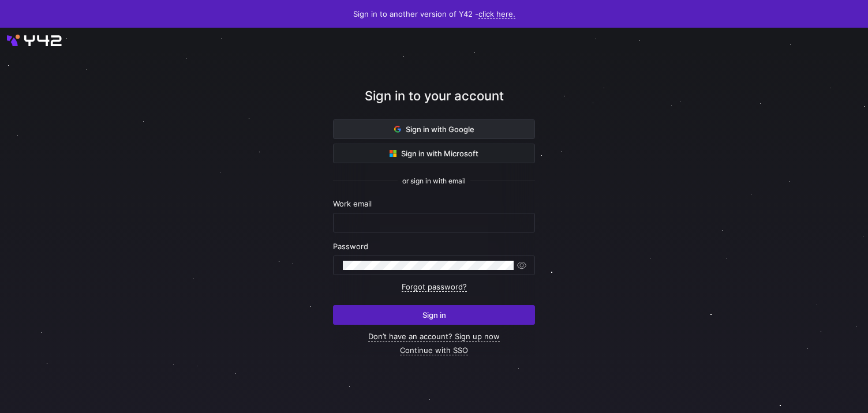 This screenshot has width=868, height=413. What do you see at coordinates (434, 103) in the screenshot?
I see `div: Sign in to your account` at bounding box center [434, 103].